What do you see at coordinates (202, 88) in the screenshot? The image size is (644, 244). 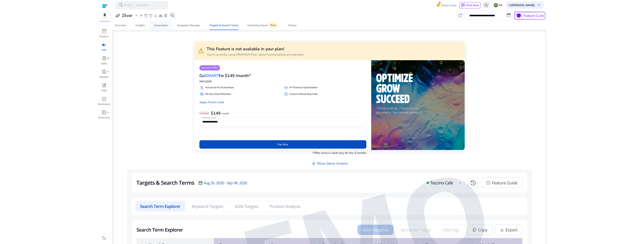 I see `span: gavel` at bounding box center [202, 88].